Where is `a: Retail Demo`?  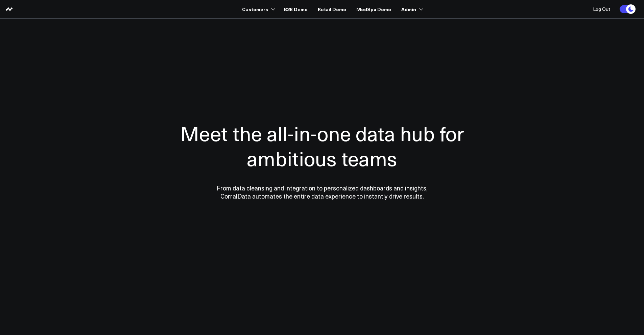 a: Retail Demo is located at coordinates (332, 9).